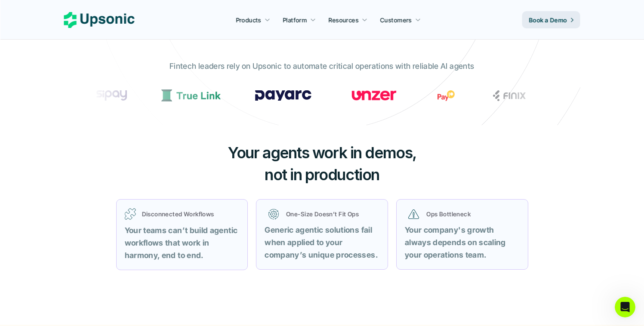 Image resolution: width=644 pixels, height=326 pixels. Describe the element at coordinates (322, 153) in the screenshot. I see `span: Your agents work in demos,` at that location.